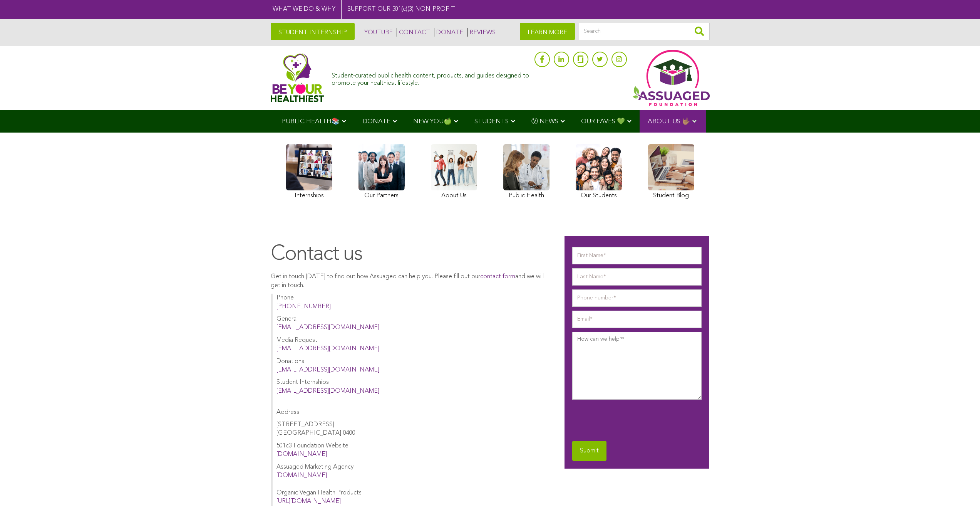  What do you see at coordinates (644, 31) in the screenshot?
I see `input: Search` at bounding box center [644, 31].